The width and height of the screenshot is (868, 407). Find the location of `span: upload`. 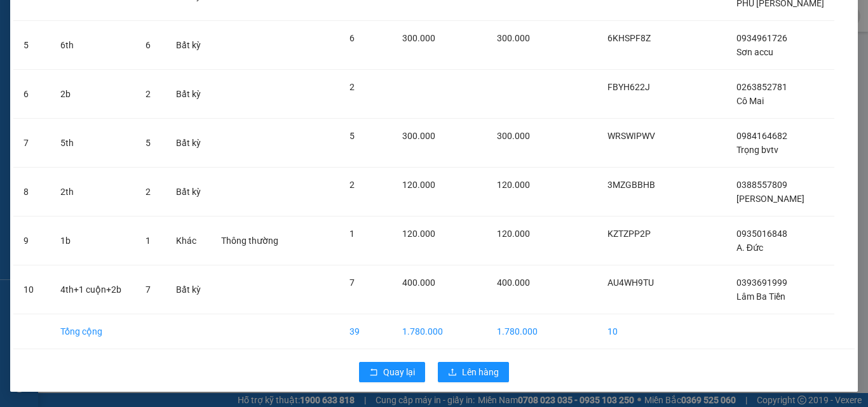

span: upload is located at coordinates (452, 372).